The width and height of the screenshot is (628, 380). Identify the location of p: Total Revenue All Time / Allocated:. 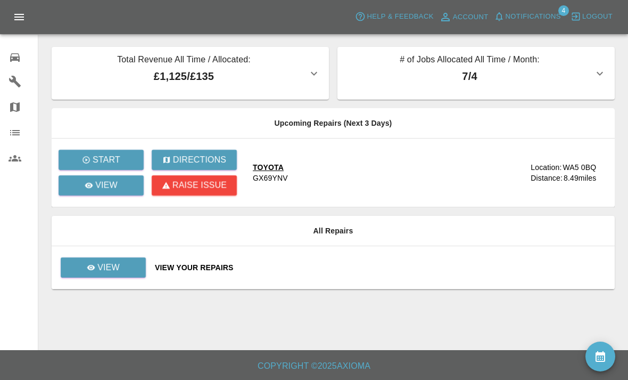
(184, 61).